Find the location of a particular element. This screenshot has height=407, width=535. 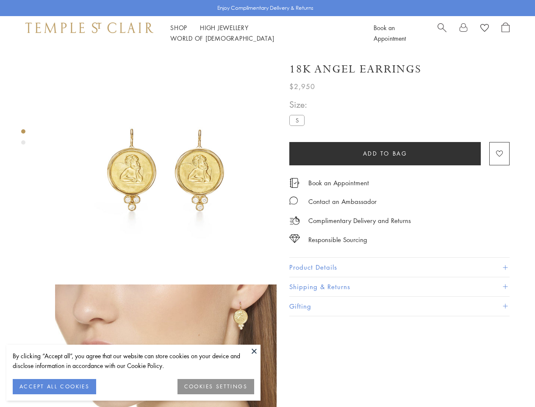

img: icon_delivery.svg is located at coordinates (295, 220).